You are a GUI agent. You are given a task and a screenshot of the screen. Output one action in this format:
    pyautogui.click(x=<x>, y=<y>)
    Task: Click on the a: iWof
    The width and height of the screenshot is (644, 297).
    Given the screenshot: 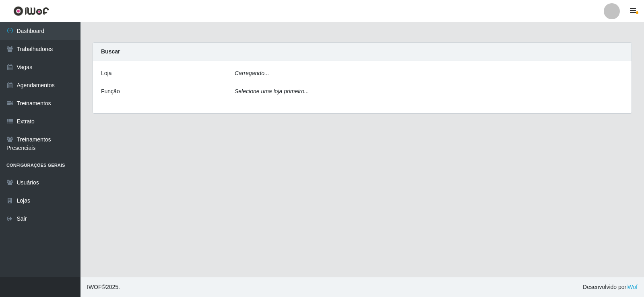 What is the action you would take?
    pyautogui.click(x=632, y=287)
    